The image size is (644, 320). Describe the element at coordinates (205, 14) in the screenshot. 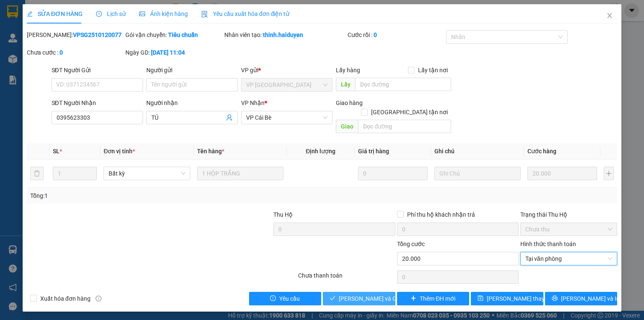

I see `img: icon` at that location.